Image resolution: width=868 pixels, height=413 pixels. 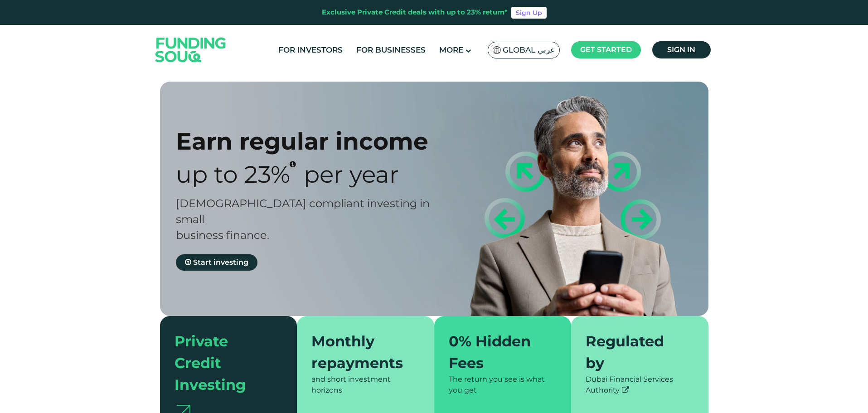 I want to click on div: Earn regular income, so click(x=312, y=141).